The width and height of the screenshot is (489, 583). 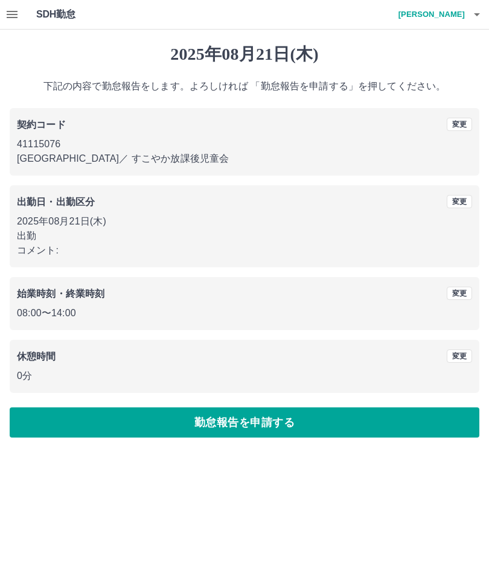 I want to click on h1: 2025年08月21日(木), so click(x=244, y=54).